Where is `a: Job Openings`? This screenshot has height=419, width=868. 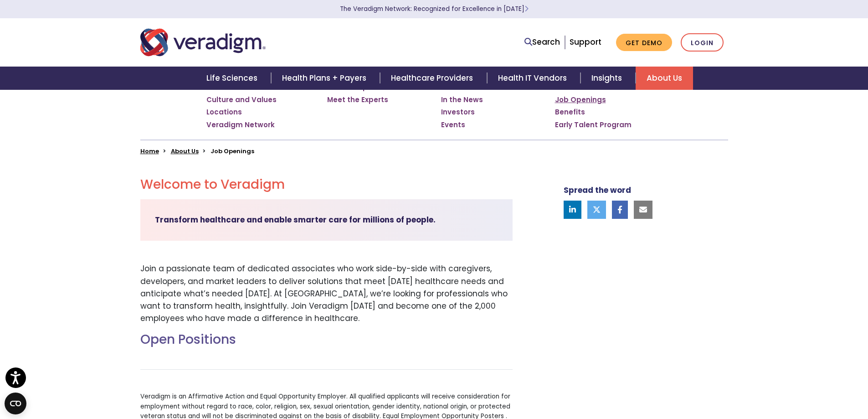
a: Job Openings is located at coordinates (581, 100).